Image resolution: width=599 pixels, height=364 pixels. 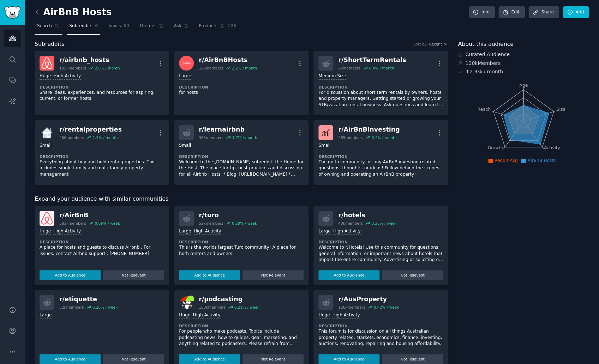 What do you see at coordinates (107, 68) in the screenshot?
I see `div: 2.8 % / month` at bounding box center [107, 68].